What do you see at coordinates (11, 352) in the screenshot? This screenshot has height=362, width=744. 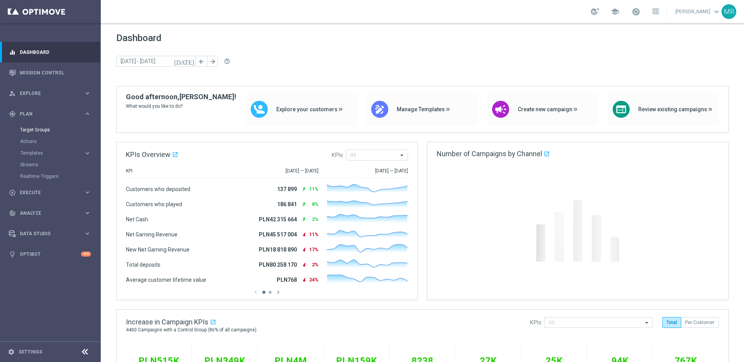 I see `i: settings` at bounding box center [11, 352].